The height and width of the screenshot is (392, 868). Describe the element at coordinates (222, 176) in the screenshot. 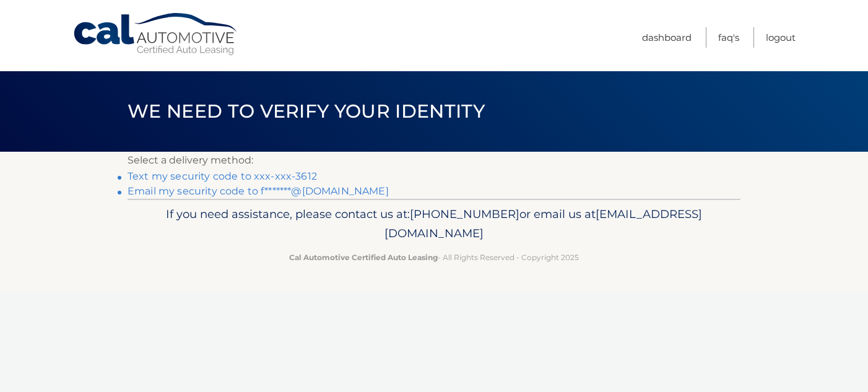

I see `a: Text my security code to xxx-xxx-3612` at that location.